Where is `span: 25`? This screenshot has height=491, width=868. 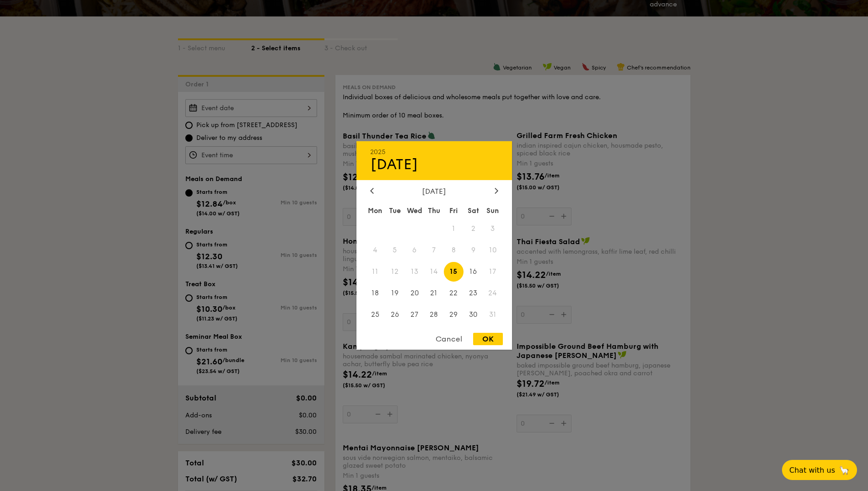 span: 25 is located at coordinates (375, 315).